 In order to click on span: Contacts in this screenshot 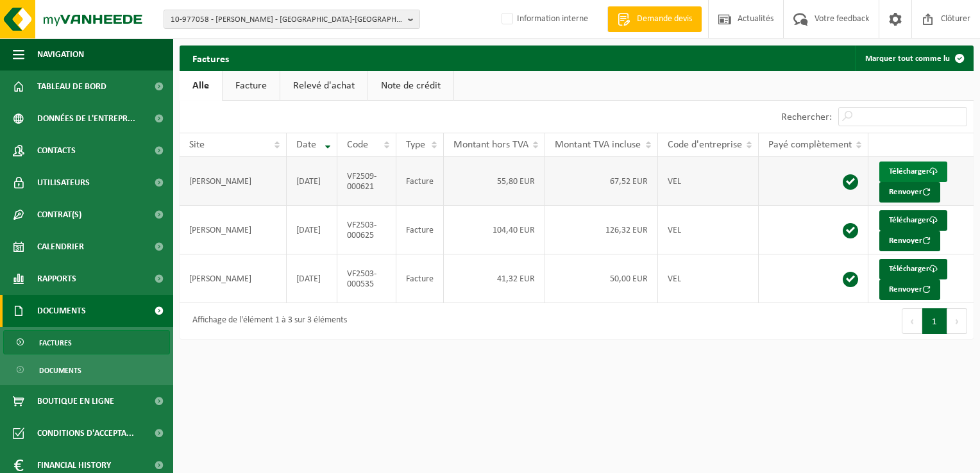, I will do `click(56, 150)`.